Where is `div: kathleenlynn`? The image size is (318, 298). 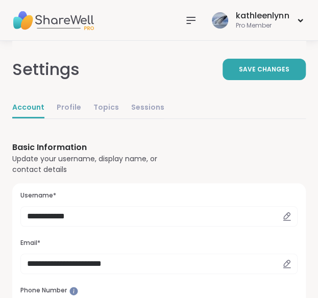
div: kathleenlynn is located at coordinates (262, 16).